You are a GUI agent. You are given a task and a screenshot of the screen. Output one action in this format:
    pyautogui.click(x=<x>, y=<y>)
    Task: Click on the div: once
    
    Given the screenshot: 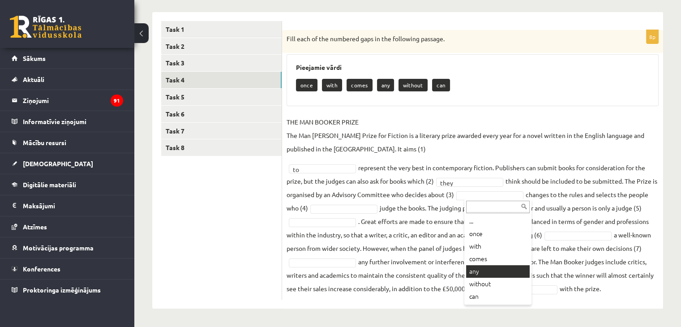 What is the action you would take?
    pyautogui.click(x=498, y=234)
    